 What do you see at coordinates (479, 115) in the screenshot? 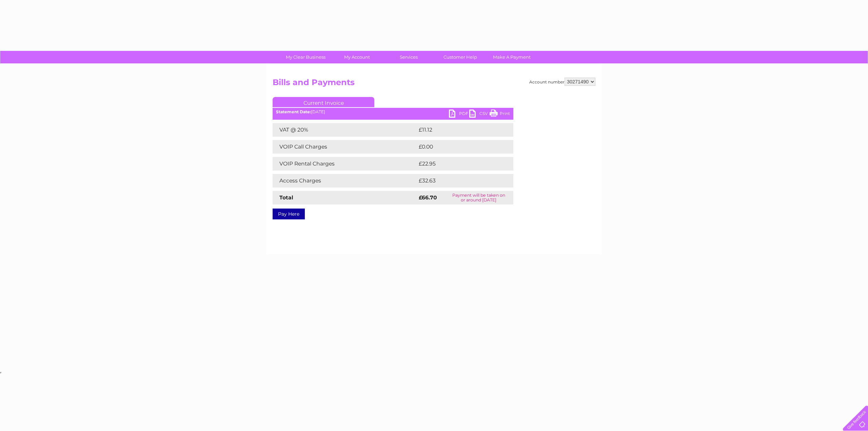
I see `a: CSV` at bounding box center [479, 115].